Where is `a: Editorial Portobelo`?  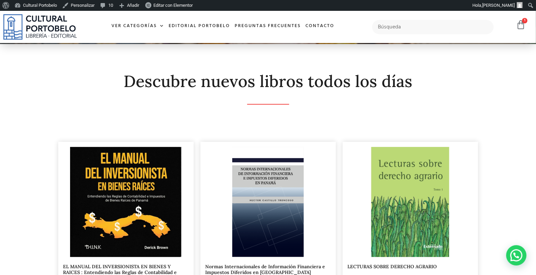 a: Editorial Portobelo is located at coordinates (199, 26).